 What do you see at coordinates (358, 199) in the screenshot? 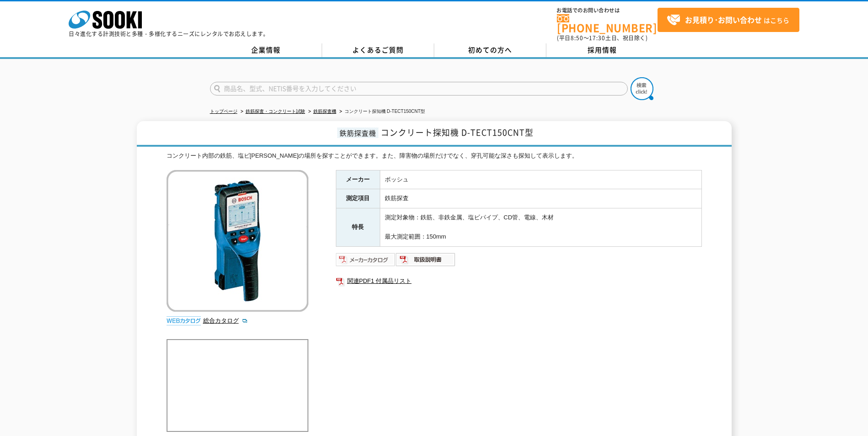
I see `th: 測定項目` at bounding box center [358, 199].